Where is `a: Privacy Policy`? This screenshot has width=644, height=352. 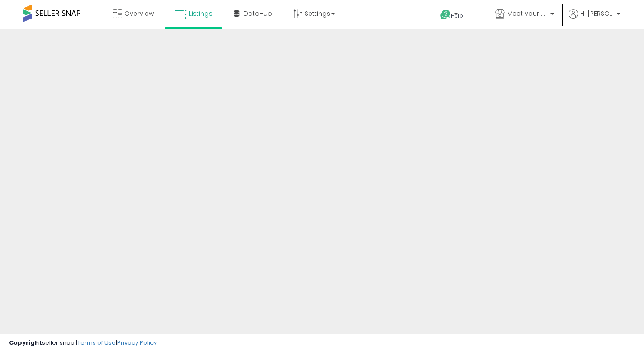
a: Privacy Policy is located at coordinates (137, 342).